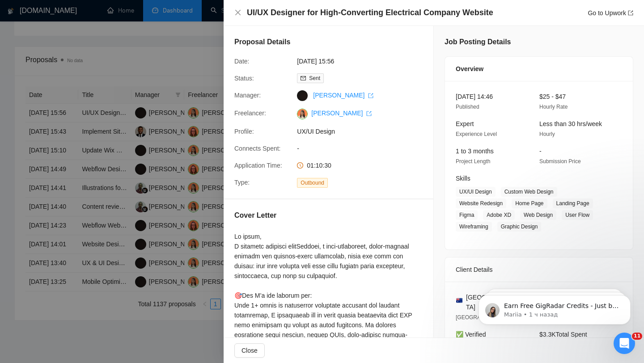 The image size is (644, 363). What do you see at coordinates (552, 96) in the screenshot?
I see `span: $25 - $47` at bounding box center [552, 96].